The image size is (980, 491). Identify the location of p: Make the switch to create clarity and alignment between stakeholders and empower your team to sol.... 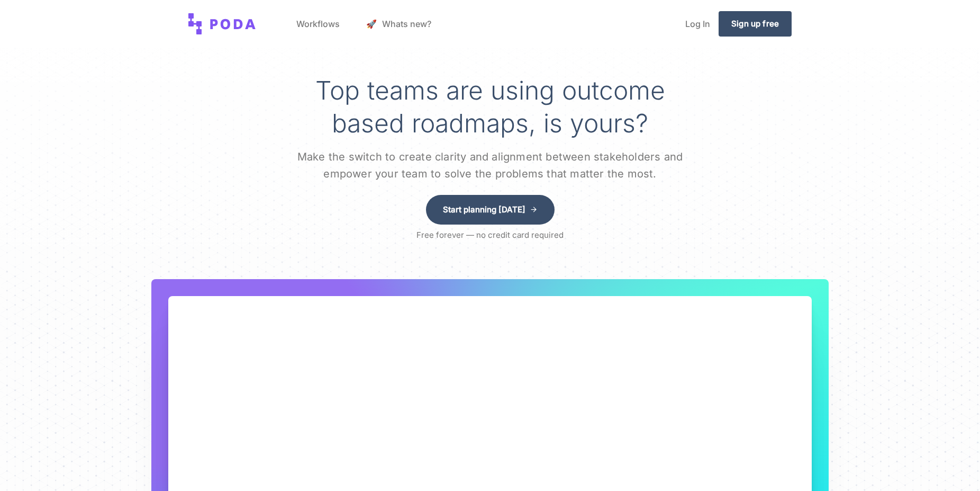
(490, 165).